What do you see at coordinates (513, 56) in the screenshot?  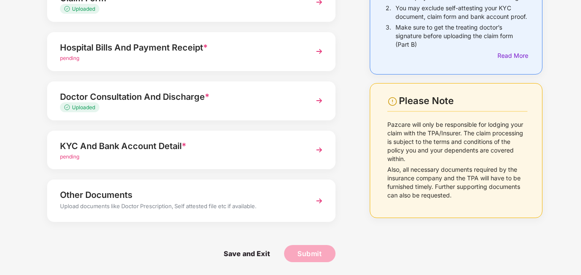 I see `div: Read More` at bounding box center [513, 56].